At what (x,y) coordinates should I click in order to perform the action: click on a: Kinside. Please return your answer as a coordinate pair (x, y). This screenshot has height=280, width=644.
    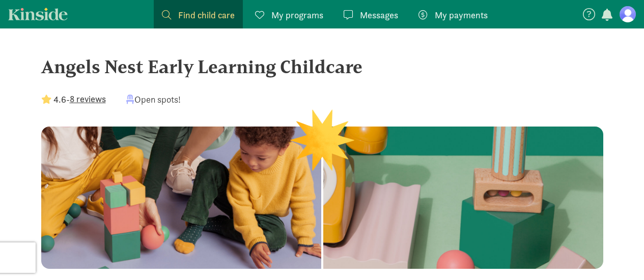
    Looking at the image, I should click on (38, 14).